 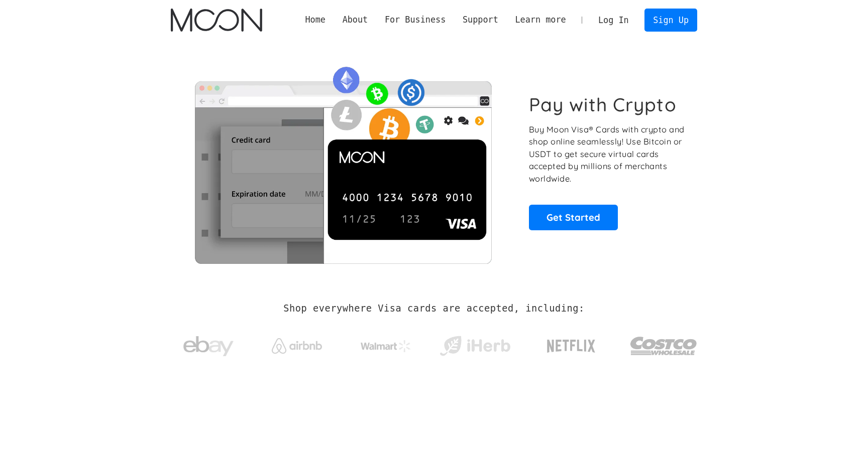 I want to click on p: Buy Moon Visa® Cards with crypto and shop online seamlessly! Use Bitcoin or USDT to get secure vi..., so click(x=607, y=154).